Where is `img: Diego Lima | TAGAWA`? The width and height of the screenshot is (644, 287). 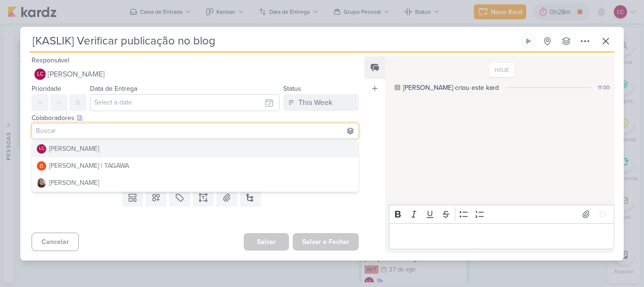 img: Diego Lima | TAGAWA is located at coordinates (41, 166).